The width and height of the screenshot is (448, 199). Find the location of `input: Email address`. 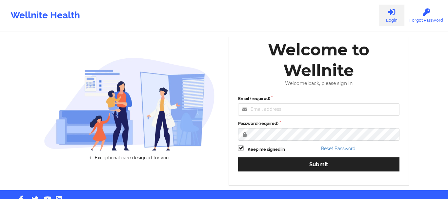

input: Email address is located at coordinates (319, 110).